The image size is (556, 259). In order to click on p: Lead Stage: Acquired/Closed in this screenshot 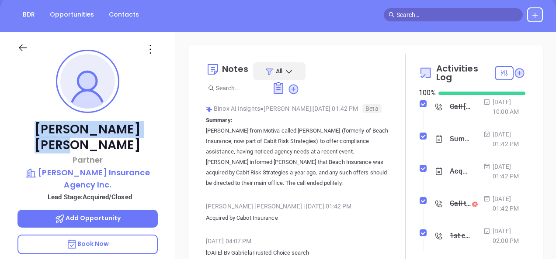, I will do `click(90, 197)`.